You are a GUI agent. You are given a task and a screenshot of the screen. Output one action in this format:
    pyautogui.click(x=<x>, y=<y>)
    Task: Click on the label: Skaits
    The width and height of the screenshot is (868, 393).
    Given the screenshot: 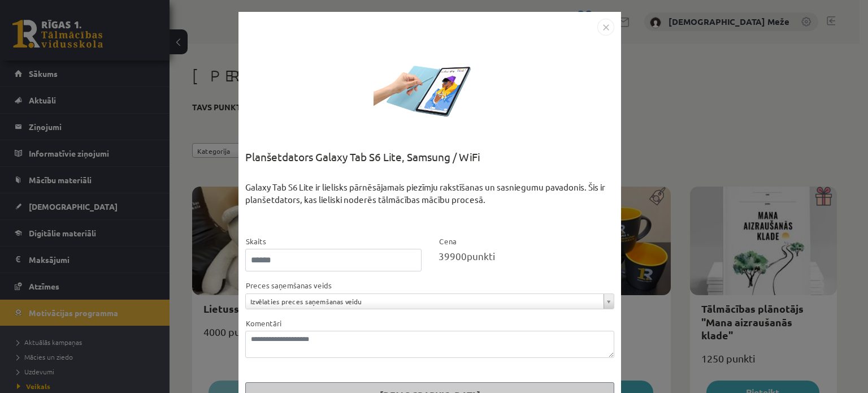 What is the action you would take?
    pyautogui.click(x=255, y=241)
    